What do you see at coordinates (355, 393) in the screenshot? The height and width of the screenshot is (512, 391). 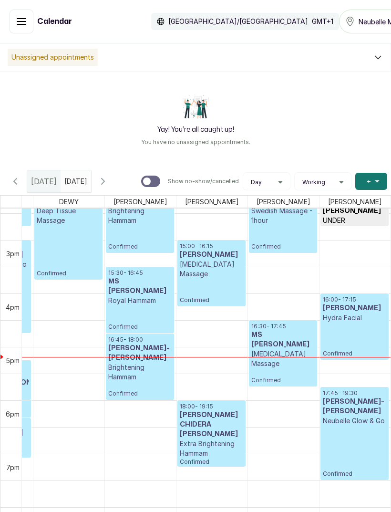 I see `p: 17:45 - 19:30` at bounding box center [355, 393].